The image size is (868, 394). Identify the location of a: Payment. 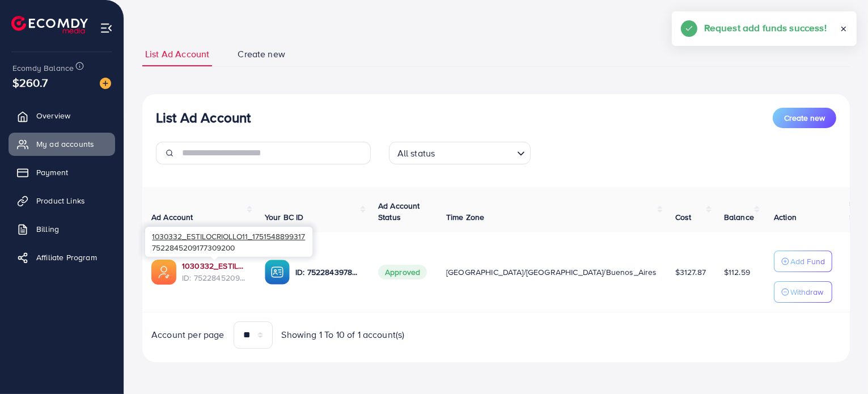
(62, 172).